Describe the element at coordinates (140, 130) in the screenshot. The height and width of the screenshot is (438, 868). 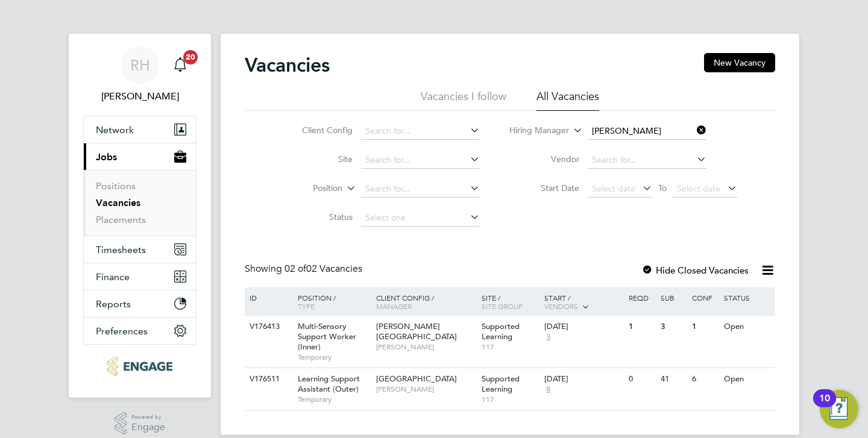
I see `button: Network` at that location.